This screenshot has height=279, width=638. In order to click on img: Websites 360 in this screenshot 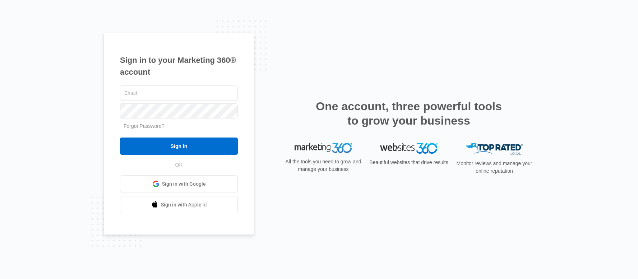, I will do `click(409, 148)`.